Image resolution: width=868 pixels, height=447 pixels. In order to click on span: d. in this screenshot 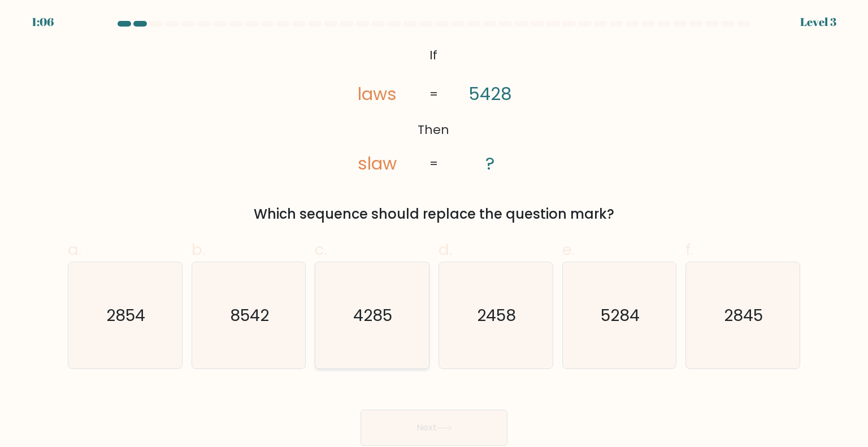, I will do `click(445, 249)`.